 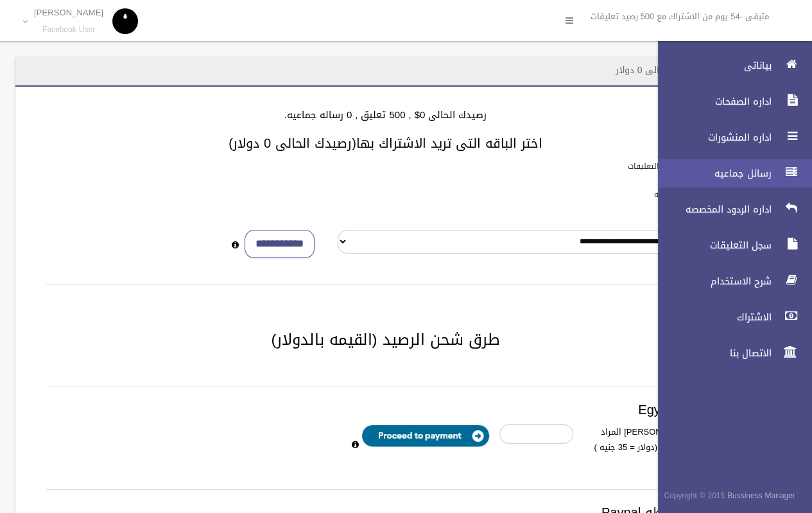 I want to click on span: اداره المنشورات, so click(x=711, y=137).